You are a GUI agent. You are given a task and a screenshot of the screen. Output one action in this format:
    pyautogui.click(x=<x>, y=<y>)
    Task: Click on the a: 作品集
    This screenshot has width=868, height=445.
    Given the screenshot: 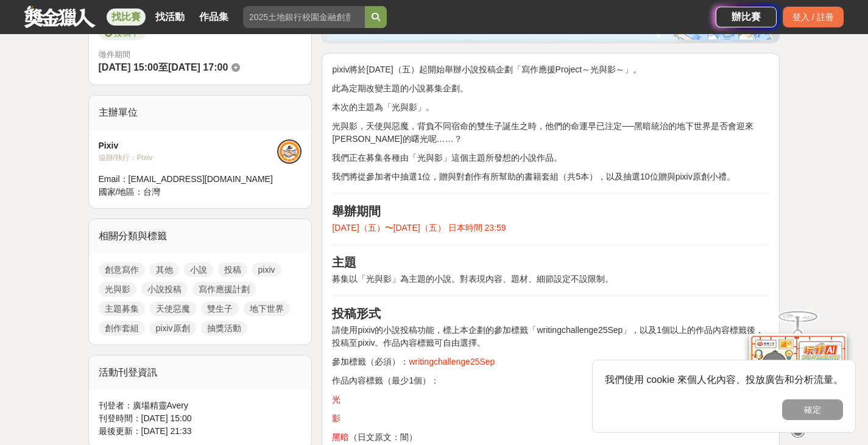 What is the action you would take?
    pyautogui.click(x=213, y=17)
    